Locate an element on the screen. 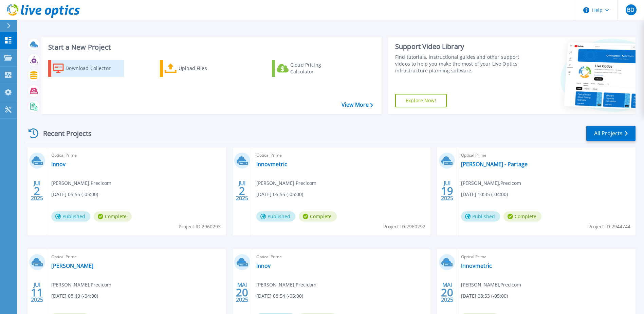 The width and height of the screenshot is (644, 314). span: Project ID: 2960293 is located at coordinates (199, 227).